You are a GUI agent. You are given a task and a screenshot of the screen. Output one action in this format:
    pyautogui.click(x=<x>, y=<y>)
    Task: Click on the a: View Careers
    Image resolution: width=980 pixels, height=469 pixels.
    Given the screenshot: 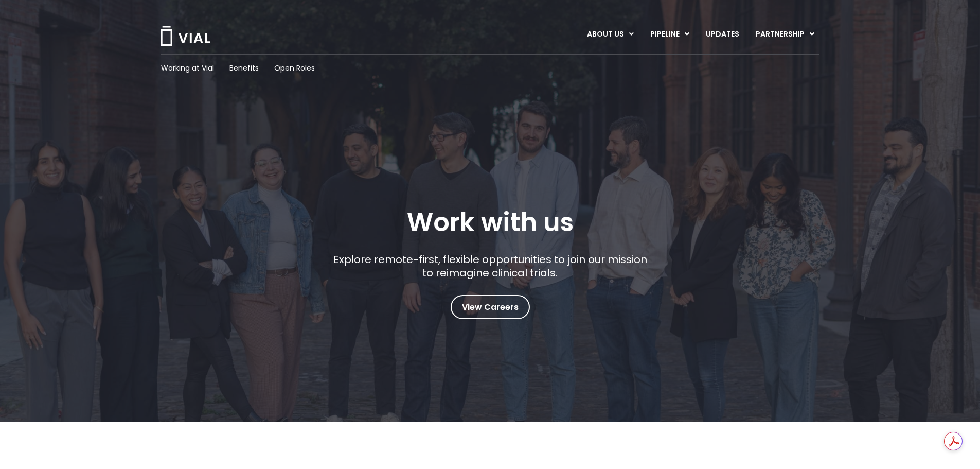 What is the action you would take?
    pyautogui.click(x=490, y=307)
    